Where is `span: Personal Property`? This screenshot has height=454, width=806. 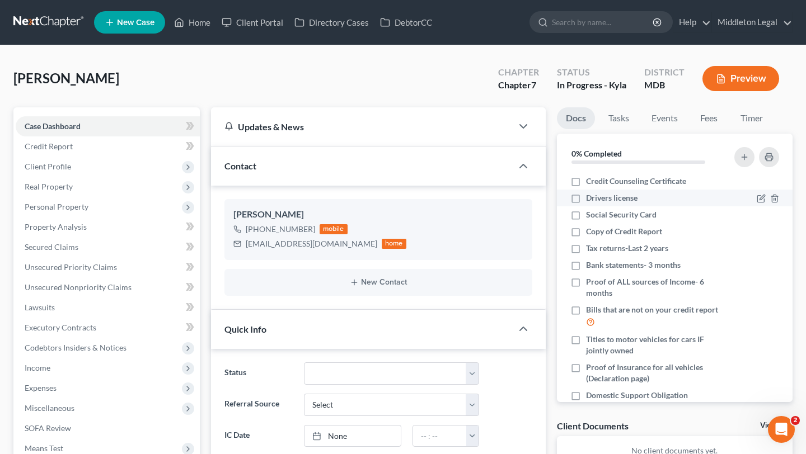 span: Personal Property is located at coordinates (57, 206).